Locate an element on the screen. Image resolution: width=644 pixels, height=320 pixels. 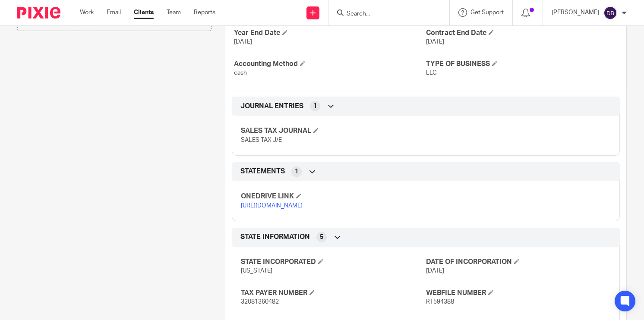
h4: TYPE OF BUSINESS is located at coordinates (522, 64).